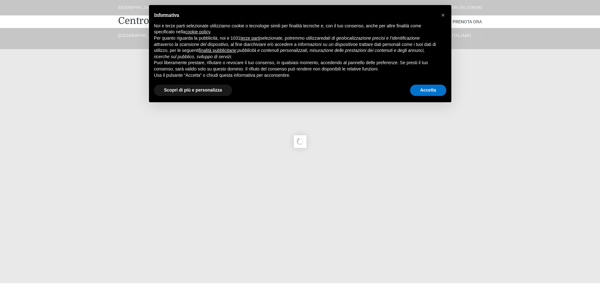 The height and width of the screenshot is (297, 600). What do you see at coordinates (193, 90) in the screenshot?
I see `button: Scopri di più e personalizza` at bounding box center [193, 90].